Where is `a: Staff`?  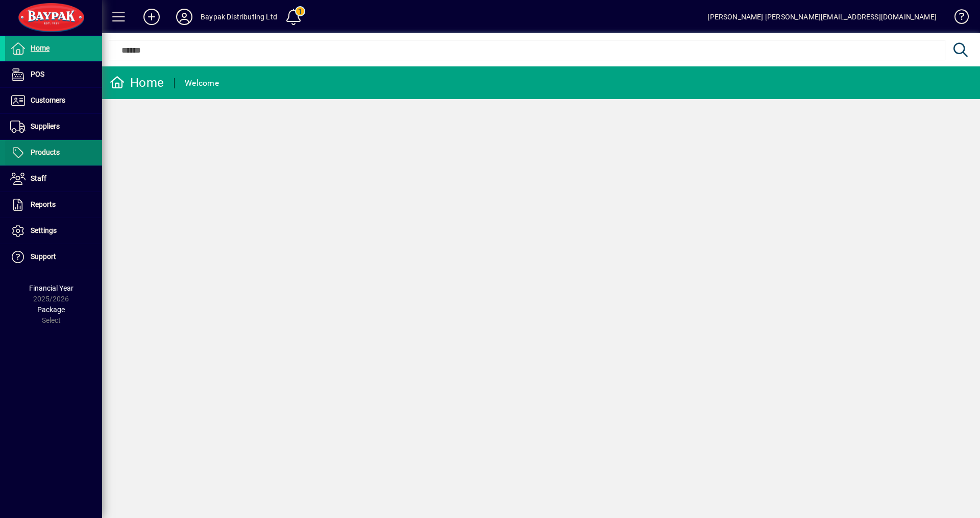
a: Staff is located at coordinates (53, 179).